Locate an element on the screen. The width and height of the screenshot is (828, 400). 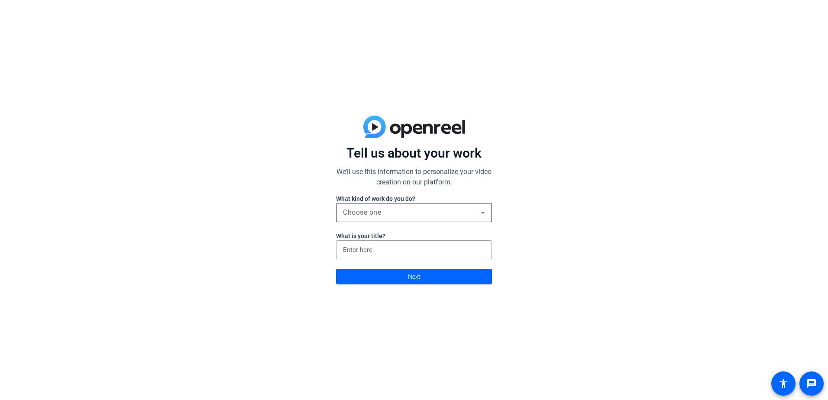
img: blue-gradient.svg is located at coordinates (414, 127).